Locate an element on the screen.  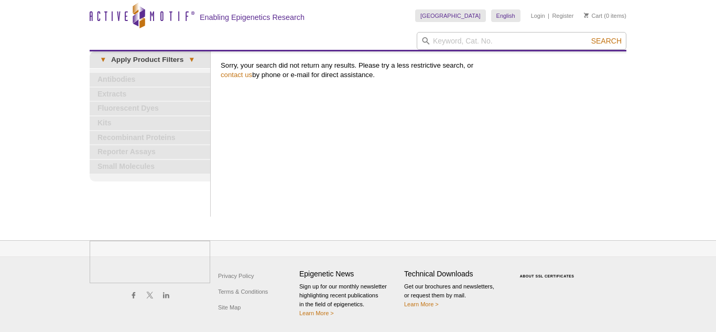
a: Reporter Assays is located at coordinates (150, 152).